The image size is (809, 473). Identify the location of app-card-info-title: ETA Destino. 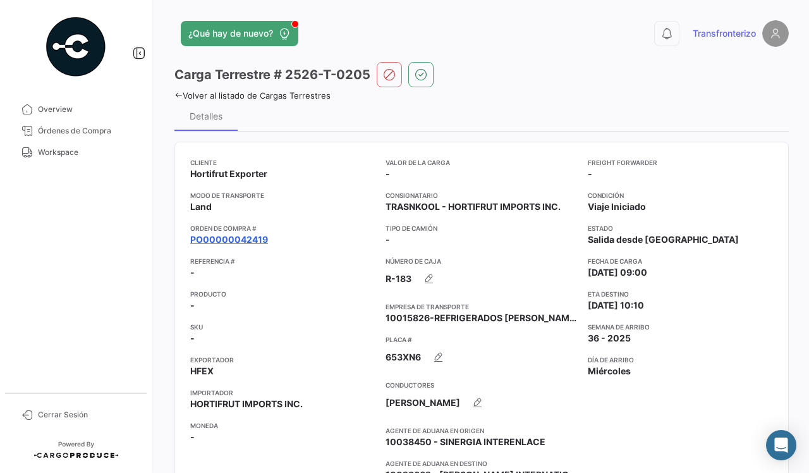
(680, 294).